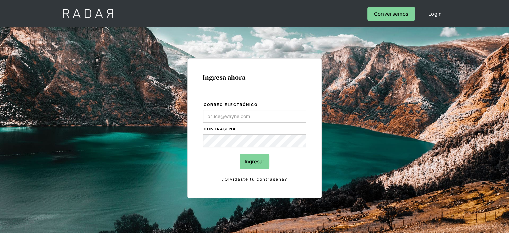  I want to click on label: Correo electrónico, so click(255, 105).